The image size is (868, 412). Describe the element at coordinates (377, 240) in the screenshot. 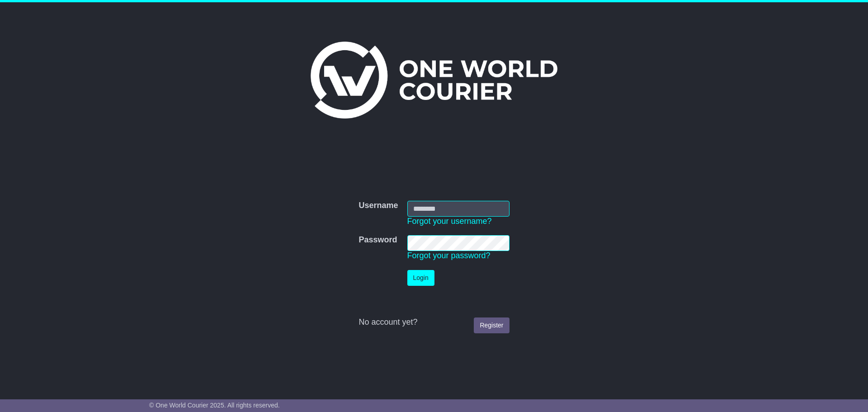

I see `label: Password` at that location.